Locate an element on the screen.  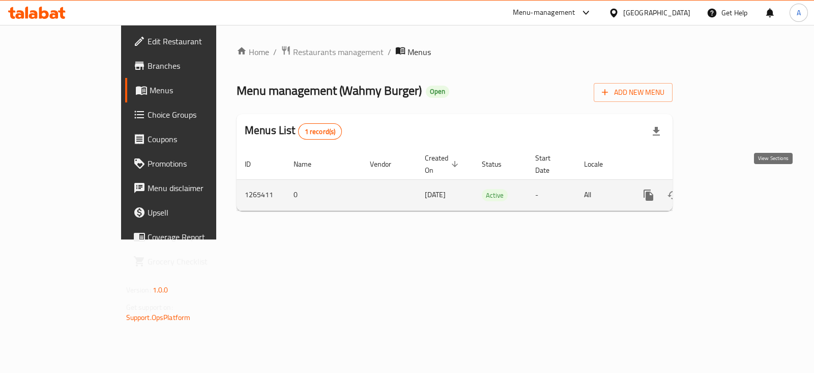
a: Edit Restaurant is located at coordinates (191, 41).